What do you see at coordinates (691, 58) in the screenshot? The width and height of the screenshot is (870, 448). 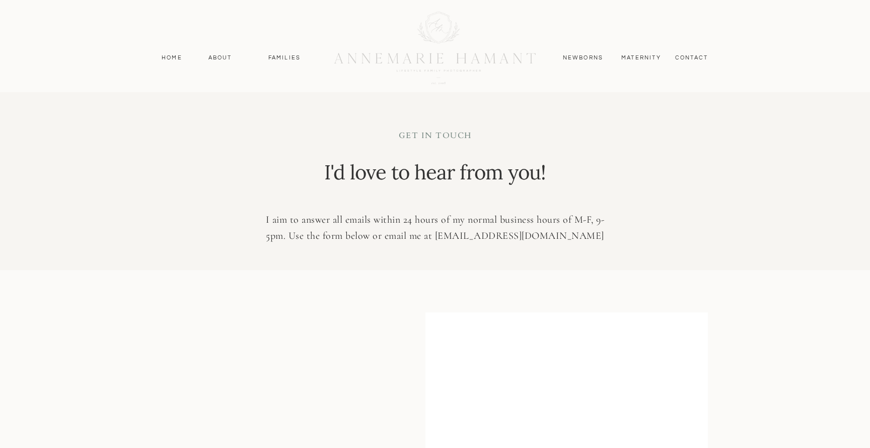 I see `a: contact` at bounding box center [691, 58].